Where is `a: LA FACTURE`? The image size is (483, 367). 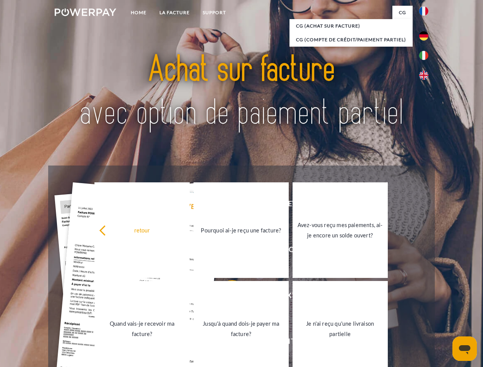
a: LA FACTURE is located at coordinates (174, 13).